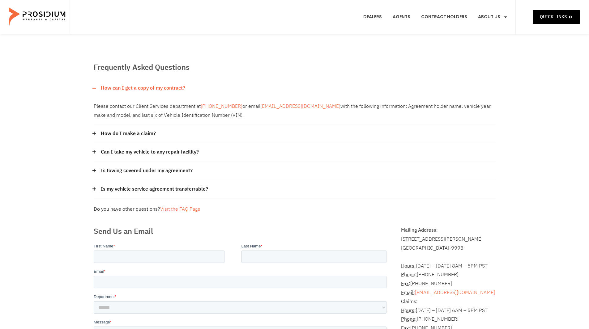  Describe the element at coordinates (128, 134) in the screenshot. I see `a: How do I make a claim?` at that location.